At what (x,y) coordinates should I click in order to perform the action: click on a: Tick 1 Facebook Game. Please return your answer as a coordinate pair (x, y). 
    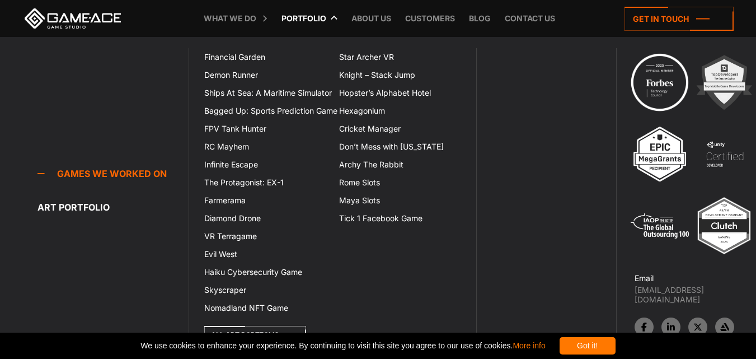
    Looking at the image, I should click on (399, 218).